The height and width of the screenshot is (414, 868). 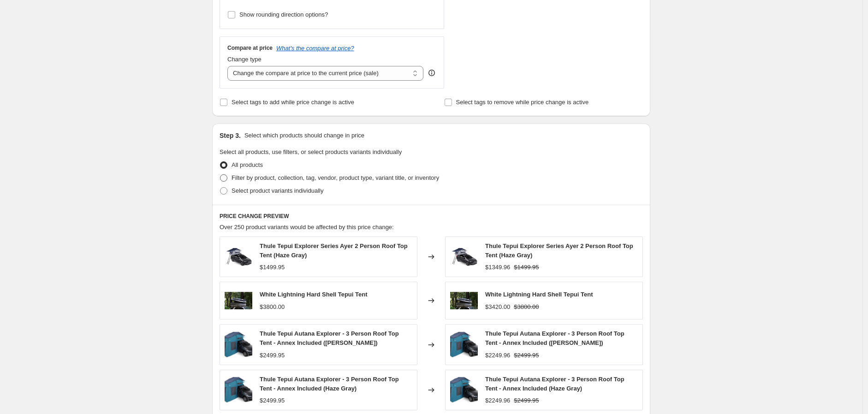 What do you see at coordinates (431, 216) in the screenshot?
I see `h6: PRICE CHANGE PREVIEW` at bounding box center [431, 216].